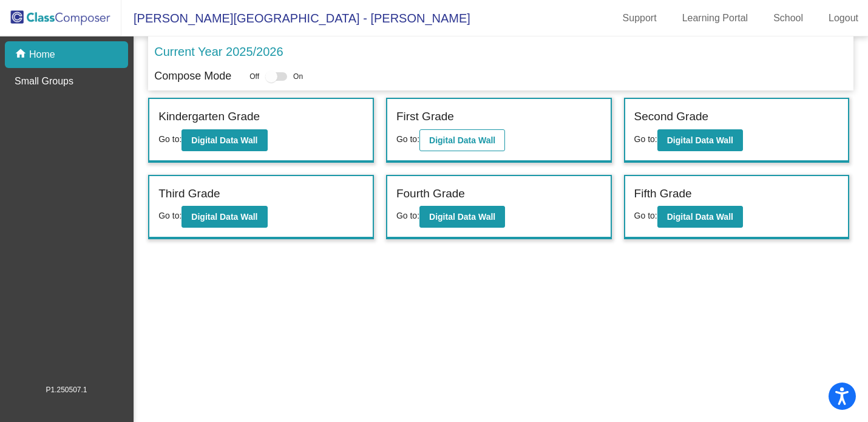 Image resolution: width=868 pixels, height=422 pixels. What do you see at coordinates (42, 55) in the screenshot?
I see `p: Home` at bounding box center [42, 55].